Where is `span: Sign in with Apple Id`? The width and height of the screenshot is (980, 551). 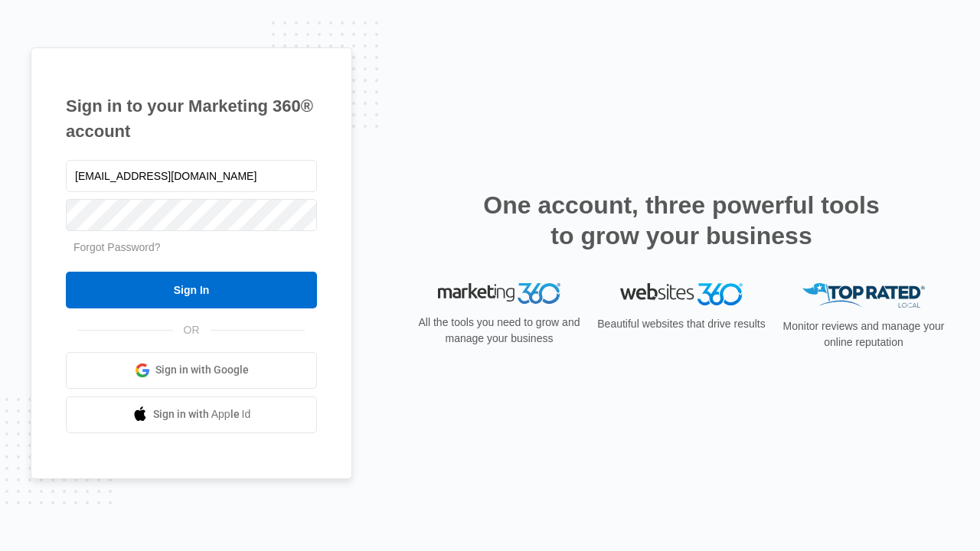 span: Sign in with Apple Id is located at coordinates (202, 414).